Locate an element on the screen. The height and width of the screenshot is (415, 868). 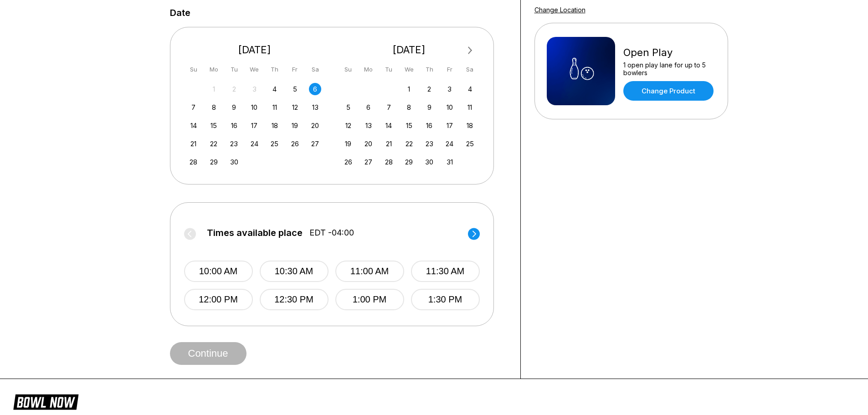
div: Choose Thursday, October 30th, 2025 is located at coordinates (430, 162).